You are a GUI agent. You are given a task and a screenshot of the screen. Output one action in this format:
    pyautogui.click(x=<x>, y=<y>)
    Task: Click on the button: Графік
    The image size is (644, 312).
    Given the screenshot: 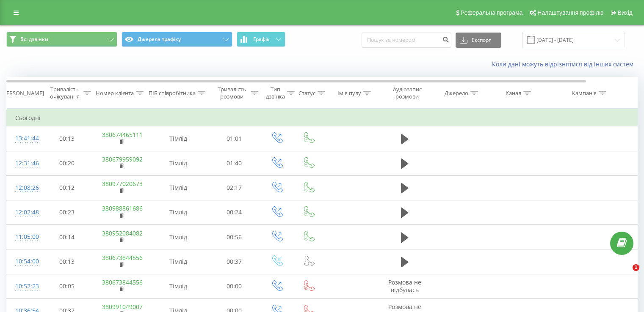 What is the action you would take?
    pyautogui.click(x=261, y=39)
    